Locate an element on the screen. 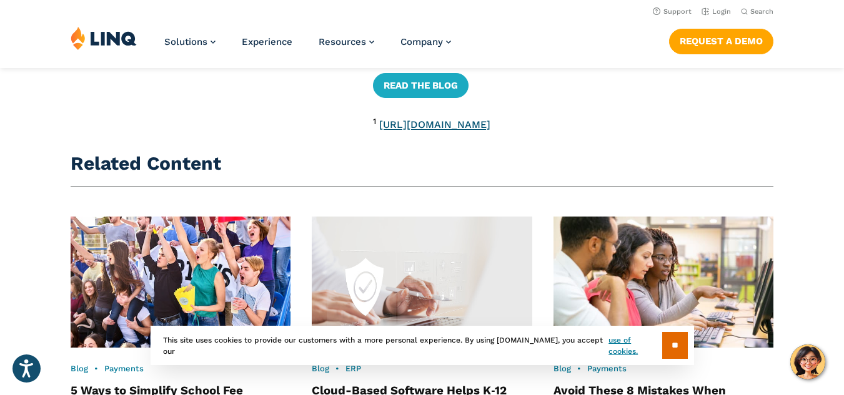  a: Resources is located at coordinates (346, 42).